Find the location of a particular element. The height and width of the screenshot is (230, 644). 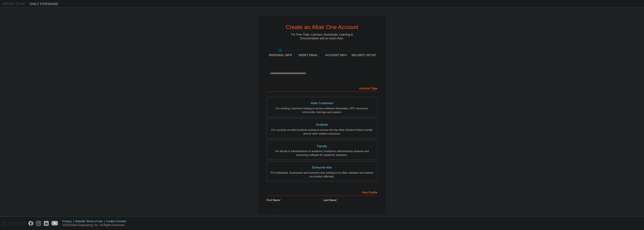

div: Your Profile is located at coordinates (322, 192).